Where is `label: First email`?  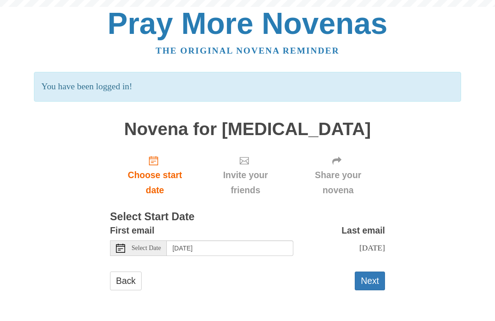
label: First email is located at coordinates (132, 230).